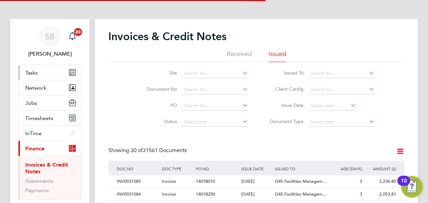 The height and width of the screenshot is (203, 428). What do you see at coordinates (50, 54) in the screenshot?
I see `span: Sofia Bari` at bounding box center [50, 54].